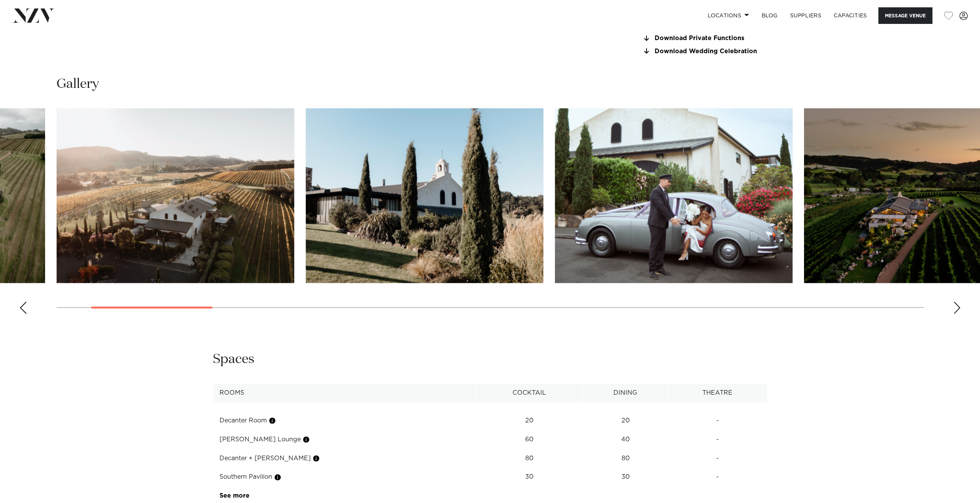 The image size is (980, 503). I want to click on a: Download Private Functions, so click(705, 38).